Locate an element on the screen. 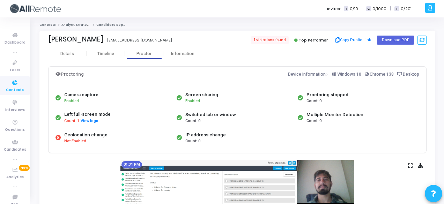  span: Chrome 138 is located at coordinates (381, 74).